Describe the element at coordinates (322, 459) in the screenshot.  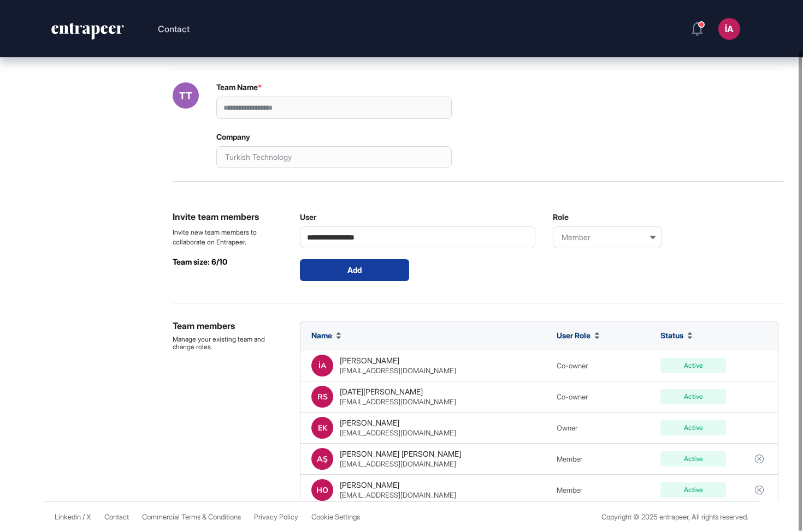
I see `div: AŞ` at that location.